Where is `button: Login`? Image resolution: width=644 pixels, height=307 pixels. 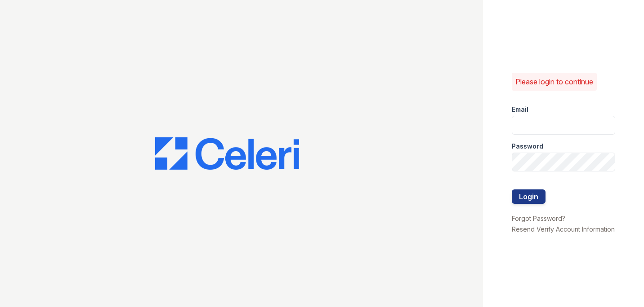 button: Login is located at coordinates (528, 197).